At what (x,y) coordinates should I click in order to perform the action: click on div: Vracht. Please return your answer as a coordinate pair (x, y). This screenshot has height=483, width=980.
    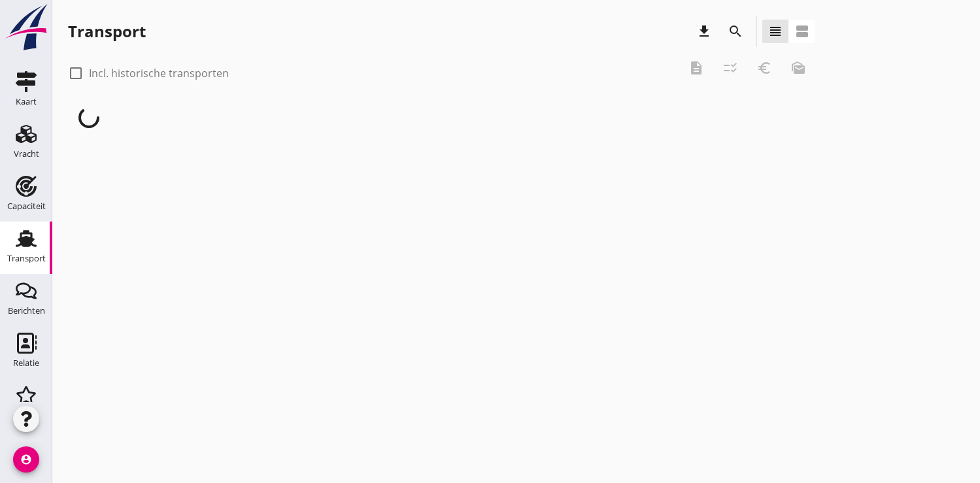
    Looking at the image, I should click on (26, 153).